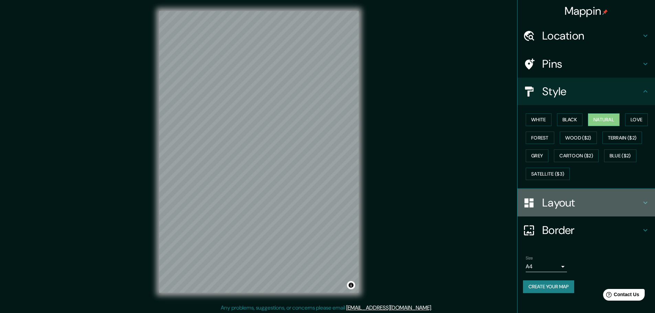 This screenshot has height=313, width=655. Describe the element at coordinates (547, 267) in the screenshot. I see `div: A4` at that location.